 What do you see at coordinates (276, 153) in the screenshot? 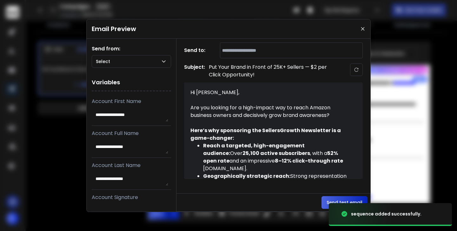
I see `strong: 25,100 active subscribers` at bounding box center [276, 153].